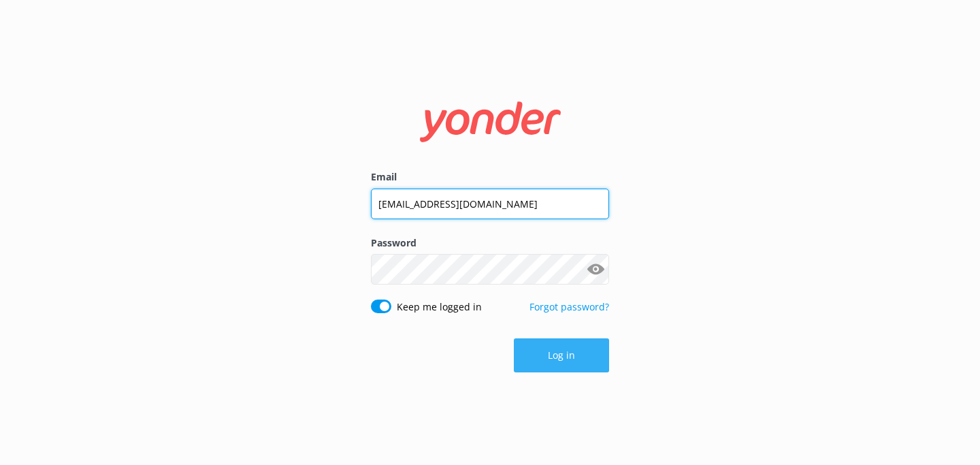  I want to click on button: Show password, so click(596, 269).